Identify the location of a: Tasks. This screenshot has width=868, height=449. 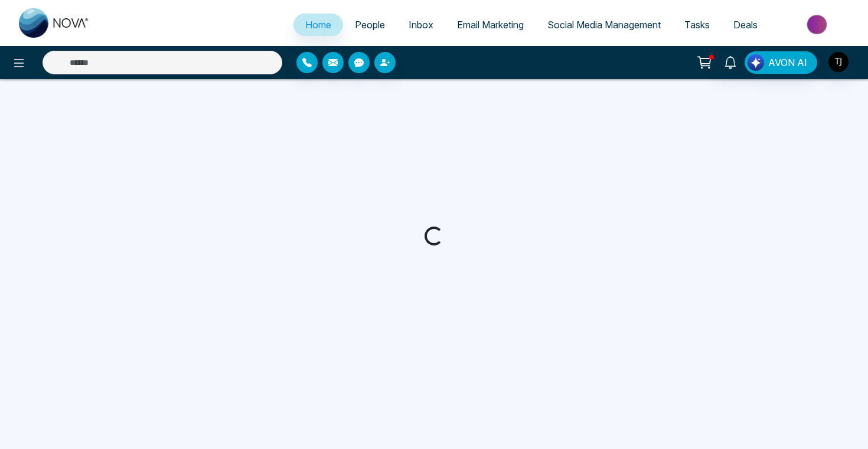
(697, 25).